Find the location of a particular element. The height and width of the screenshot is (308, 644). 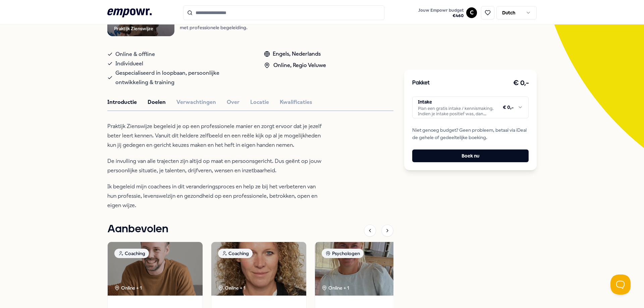

h3: € 0,- is located at coordinates (521, 83).